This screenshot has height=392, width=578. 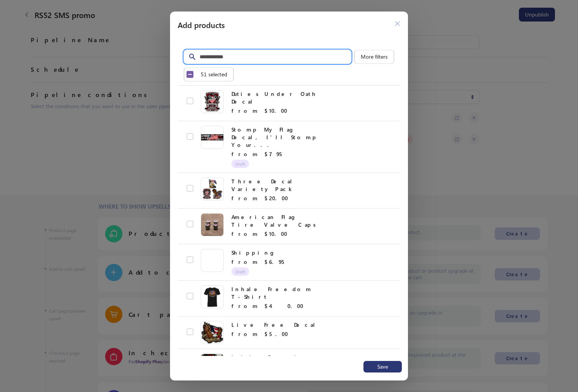 What do you see at coordinates (272, 292) in the screenshot?
I see `span: Inhale Freedom T-Shirt` at bounding box center [272, 292].